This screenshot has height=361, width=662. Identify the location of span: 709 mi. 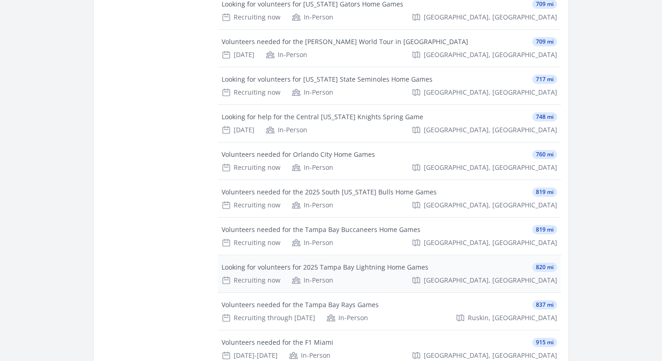
(545, 42).